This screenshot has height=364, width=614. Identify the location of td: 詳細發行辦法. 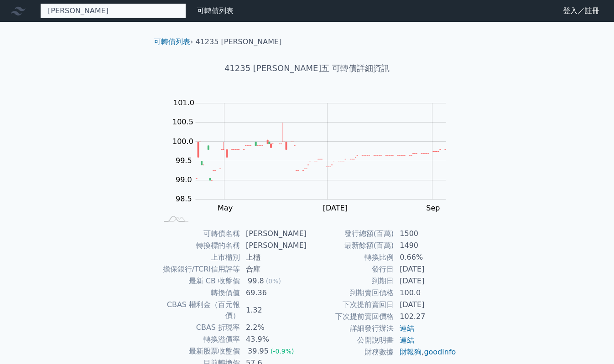
(351, 329).